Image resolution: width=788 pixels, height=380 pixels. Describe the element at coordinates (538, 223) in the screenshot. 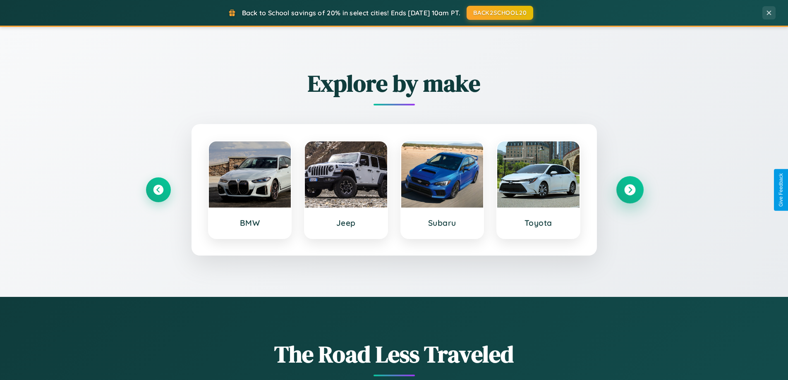

I see `h3: Toyota` at that location.